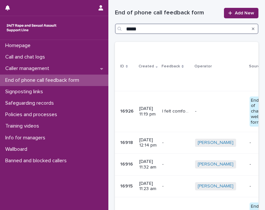 Image resolution: width=265 pixels, height=210 pixels. What do you see at coordinates (31, 103) in the screenshot?
I see `p: Safeguarding records` at bounding box center [31, 103].